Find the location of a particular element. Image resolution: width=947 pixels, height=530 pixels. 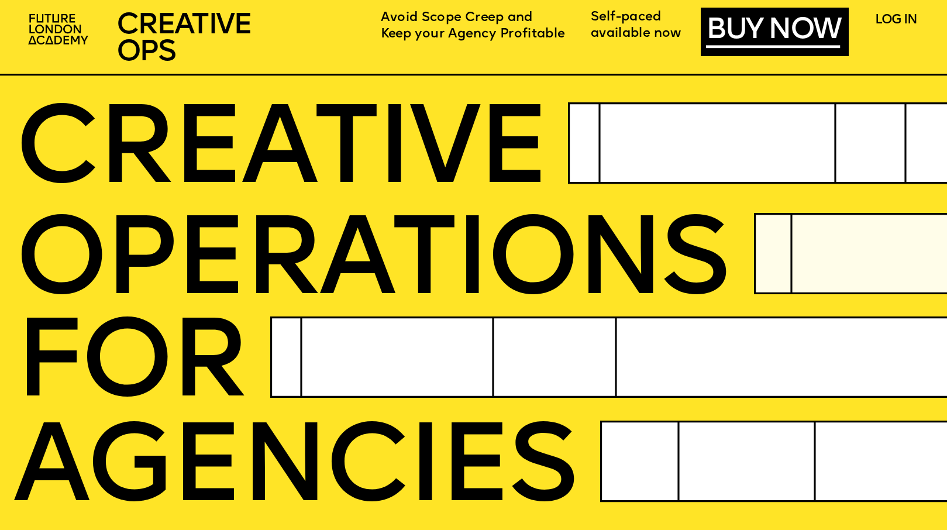

span: Self-paced is located at coordinates (626, 17).